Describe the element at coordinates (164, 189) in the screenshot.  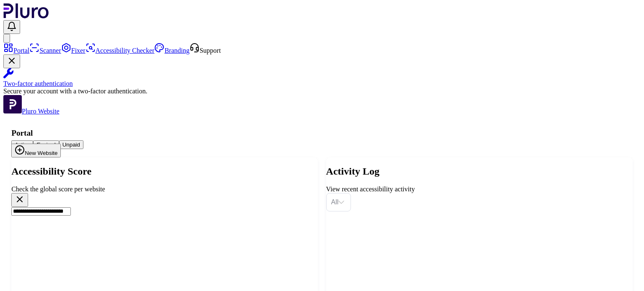
I see `div: Check the global score per website` at that location.